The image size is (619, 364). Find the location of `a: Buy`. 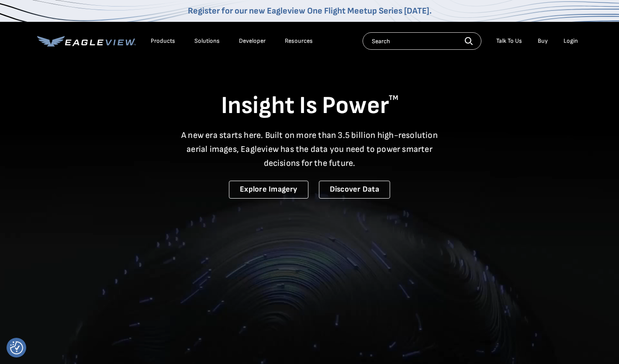

a: Buy is located at coordinates (543, 41).